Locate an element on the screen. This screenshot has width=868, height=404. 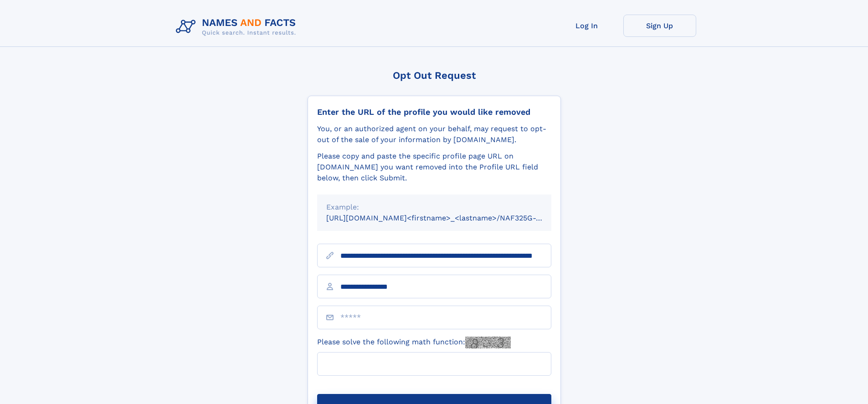
img: Logo Names and Facts is located at coordinates (238, 27).